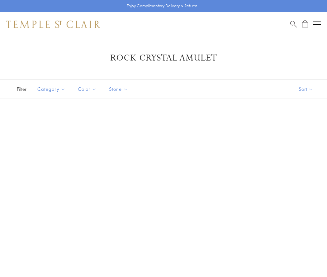  What do you see at coordinates (88, 89) in the screenshot?
I see `span: Color` at bounding box center [88, 89].